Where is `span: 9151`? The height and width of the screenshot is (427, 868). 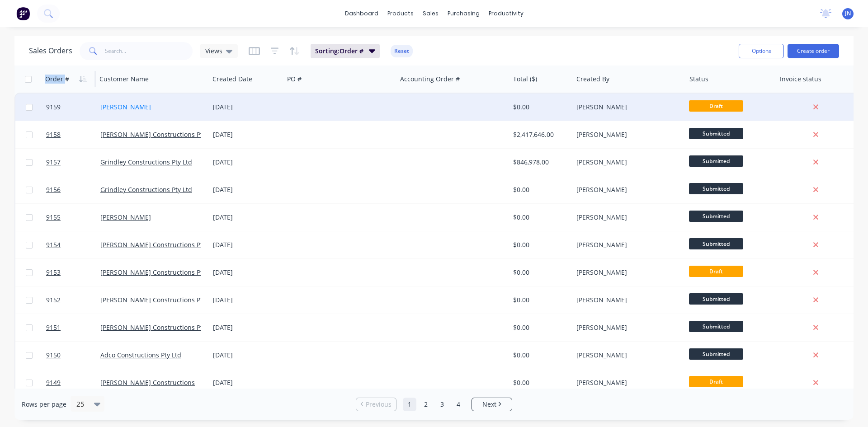 span: 9151 is located at coordinates (54, 328).